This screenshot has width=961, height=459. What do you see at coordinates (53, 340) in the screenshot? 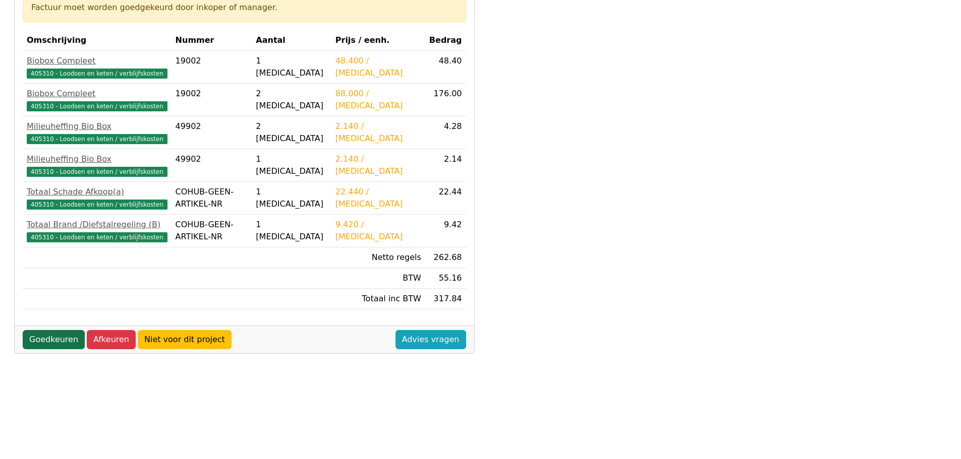
I see `a: Goedkeuren` at bounding box center [53, 340].